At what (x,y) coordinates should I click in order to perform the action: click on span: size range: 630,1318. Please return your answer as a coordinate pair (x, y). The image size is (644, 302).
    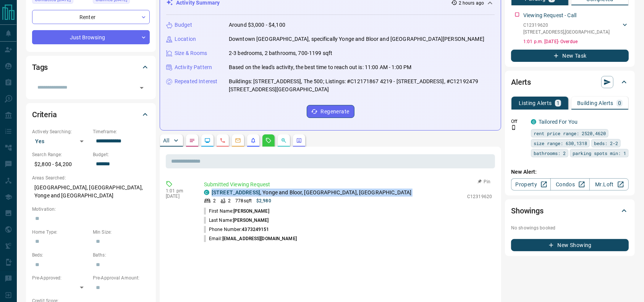
    Looking at the image, I should click on (560, 143).